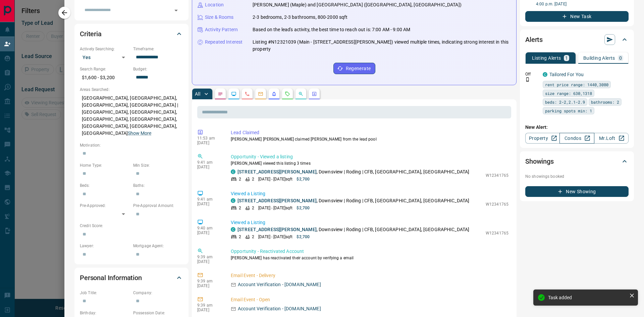  What do you see at coordinates (158, 165) in the screenshot?
I see `p: Min Size:` at bounding box center [158, 165].